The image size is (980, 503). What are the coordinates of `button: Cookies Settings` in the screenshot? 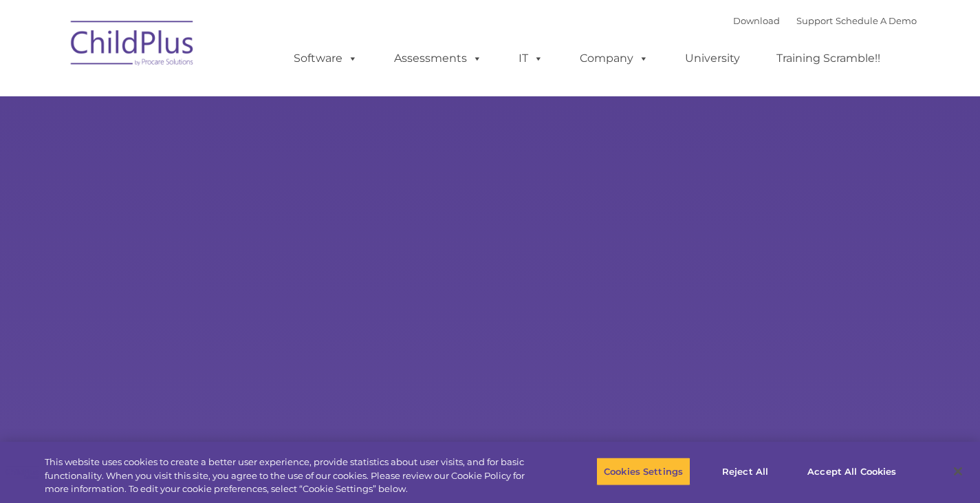 It's located at (644, 471).